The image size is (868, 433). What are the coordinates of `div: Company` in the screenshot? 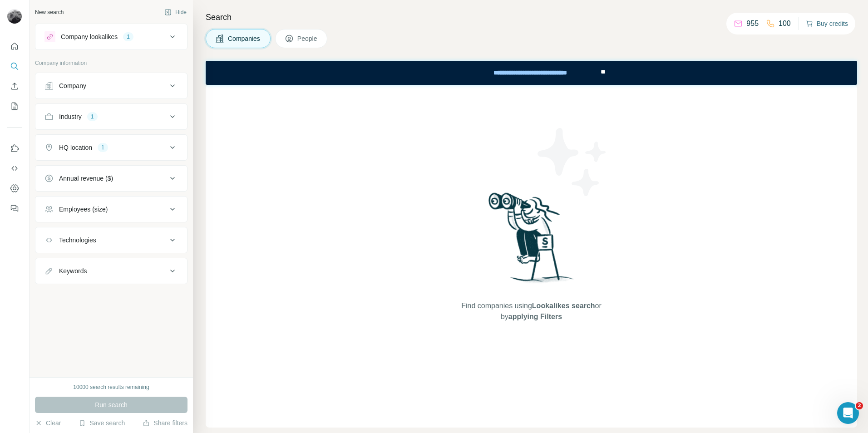 It's located at (73, 86).